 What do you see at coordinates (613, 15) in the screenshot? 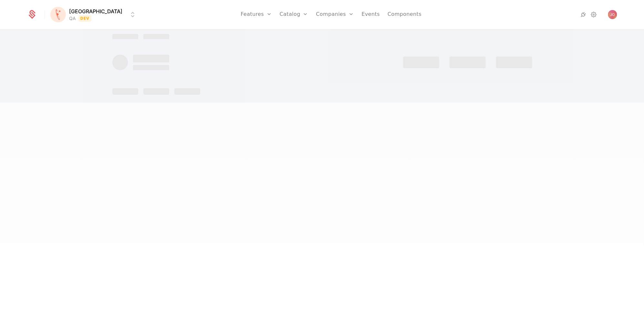
I see `img: Jelena Obradovic` at bounding box center [613, 15].